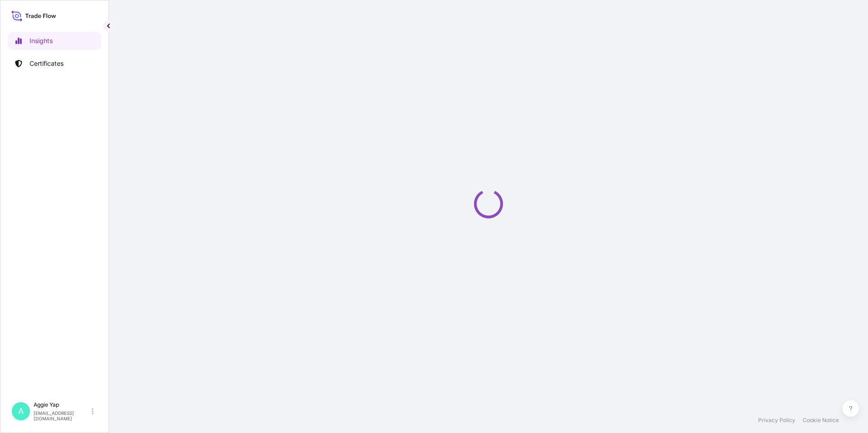 The height and width of the screenshot is (433, 868). I want to click on span: A, so click(21, 411).